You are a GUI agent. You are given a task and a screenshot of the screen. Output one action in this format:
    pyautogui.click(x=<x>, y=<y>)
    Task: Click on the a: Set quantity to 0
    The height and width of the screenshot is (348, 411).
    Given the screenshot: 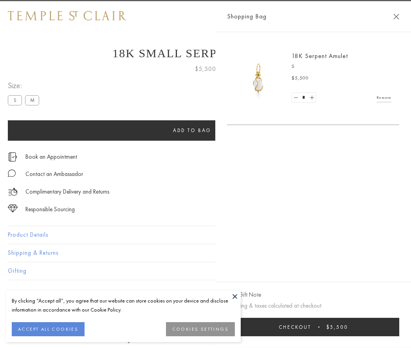 What is the action you would take?
    pyautogui.click(x=296, y=98)
    